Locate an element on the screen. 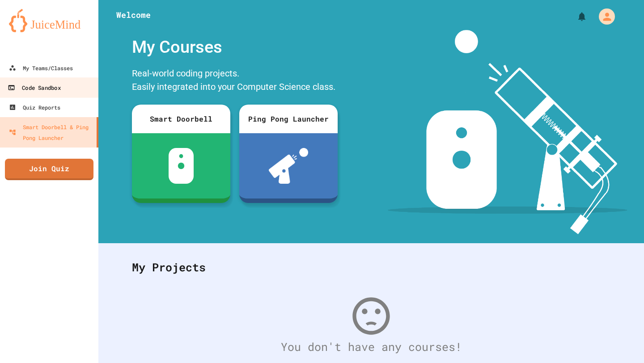 This screenshot has width=644, height=363. div: Ping Pong Launcher is located at coordinates (288, 119).